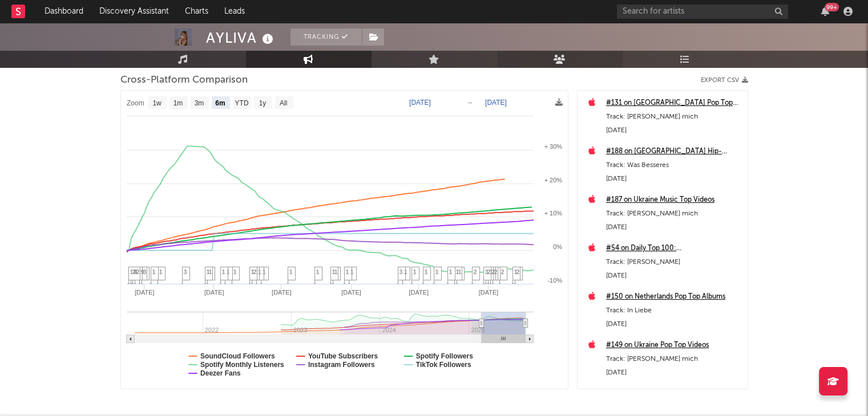 This screenshot has width=868, height=416. What do you see at coordinates (136, 272) in the screenshot?
I see `span: 4` at bounding box center [136, 272].